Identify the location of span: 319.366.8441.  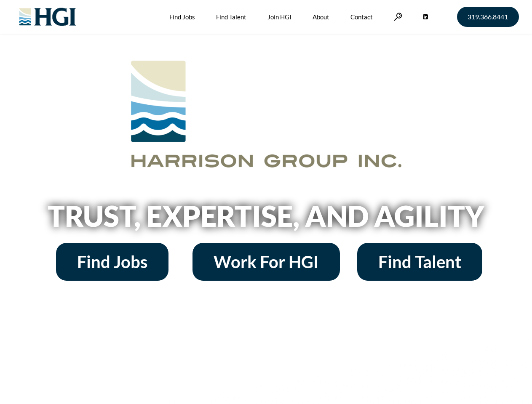
(488, 17).